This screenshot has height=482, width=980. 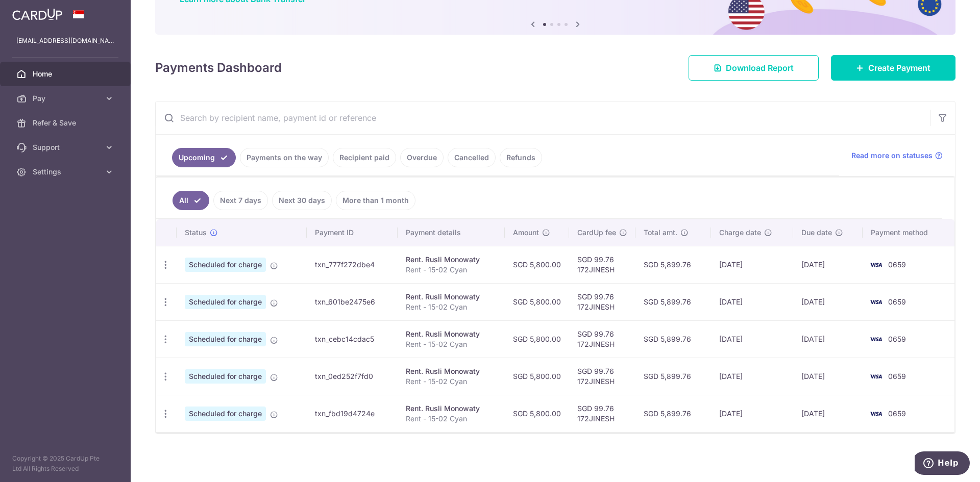 What do you see at coordinates (66, 147) in the screenshot?
I see `span: Support` at bounding box center [66, 147].